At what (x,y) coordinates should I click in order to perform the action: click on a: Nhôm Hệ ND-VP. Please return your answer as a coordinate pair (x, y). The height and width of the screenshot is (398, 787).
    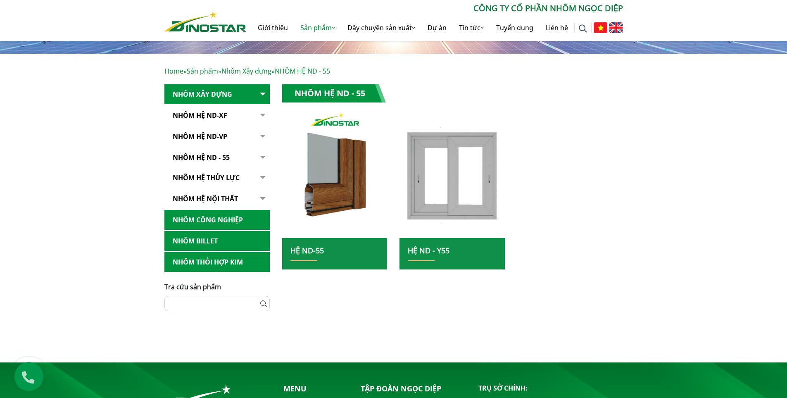
    Looking at the image, I should click on (217, 136).